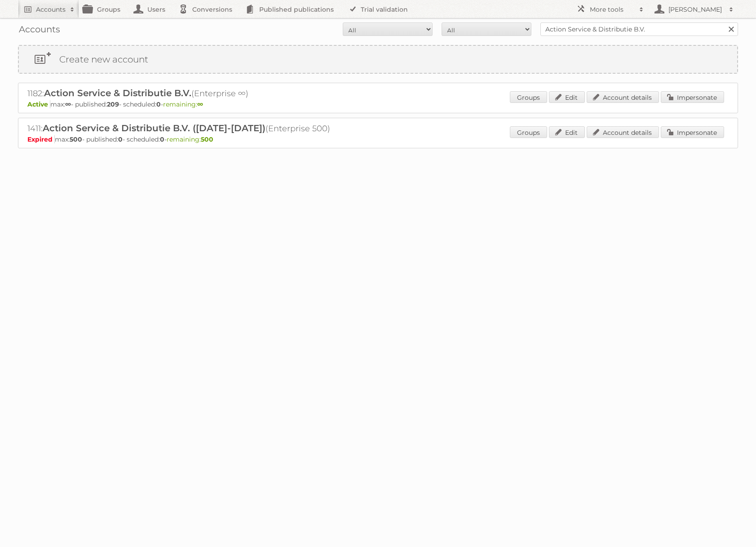 The image size is (756, 547). I want to click on span: Active, so click(39, 104).